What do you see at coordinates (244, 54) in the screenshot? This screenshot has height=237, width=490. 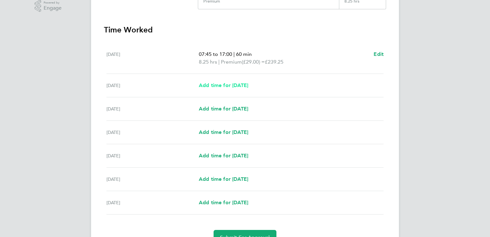 I see `span: 60 min` at bounding box center [244, 54].